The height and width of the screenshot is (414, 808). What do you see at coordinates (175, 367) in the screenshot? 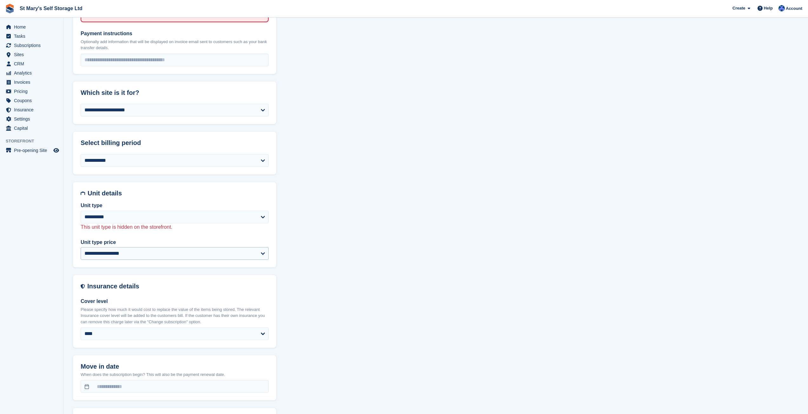
I see `h2: Move in date` at bounding box center [175, 367].